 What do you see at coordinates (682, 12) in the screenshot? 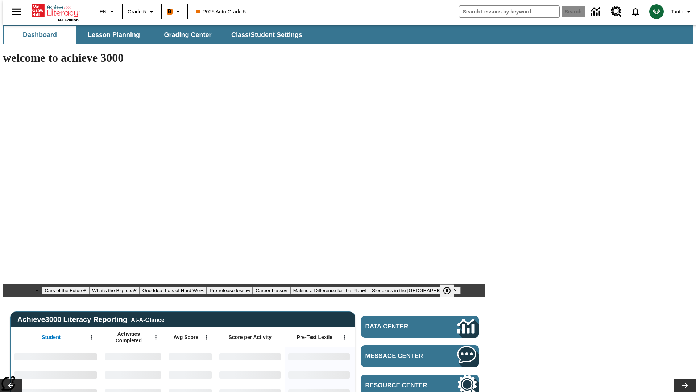
I see `button: Profile/Settings` at bounding box center [682, 12].